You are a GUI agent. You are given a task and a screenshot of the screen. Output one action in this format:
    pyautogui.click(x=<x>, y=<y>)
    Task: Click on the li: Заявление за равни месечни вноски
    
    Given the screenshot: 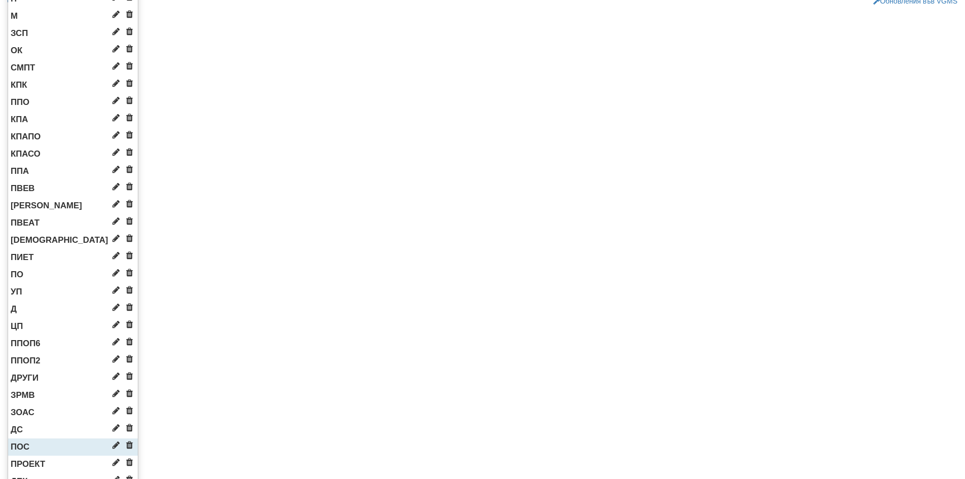 What is the action you would take?
    pyautogui.click(x=73, y=395)
    